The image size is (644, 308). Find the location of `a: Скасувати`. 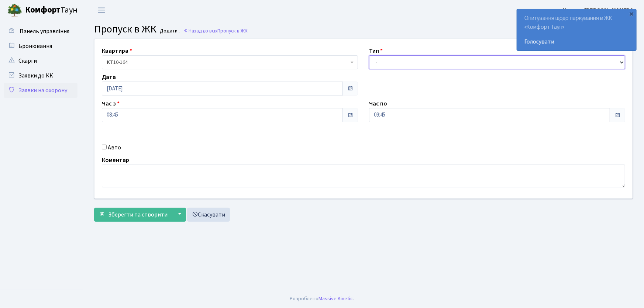

a: Скасувати is located at coordinates (209, 214).